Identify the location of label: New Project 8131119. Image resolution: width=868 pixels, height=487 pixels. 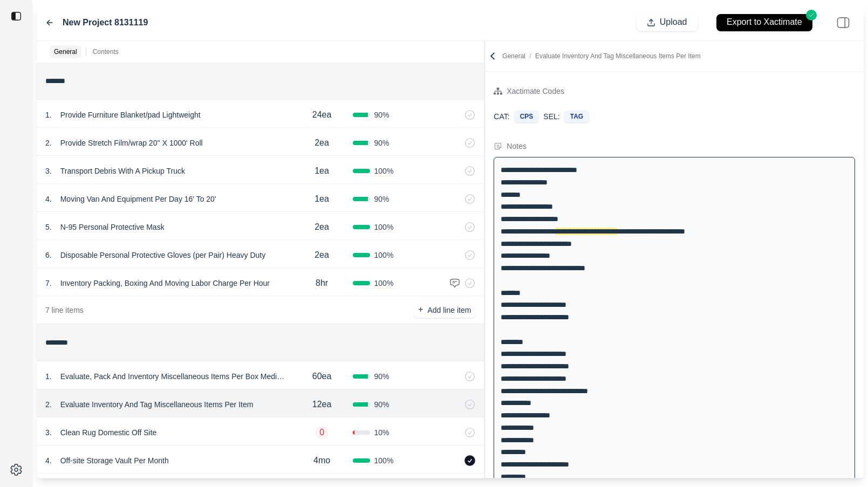
(105, 23).